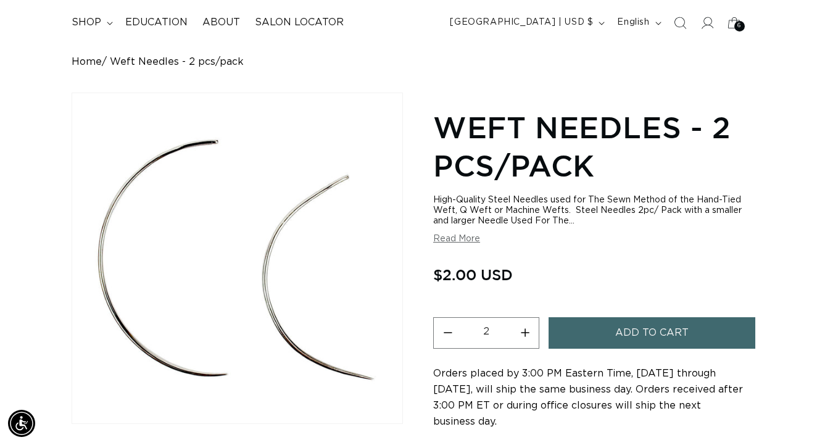  Describe the element at coordinates (91, 22) in the screenshot. I see `summary: shop` at that location.